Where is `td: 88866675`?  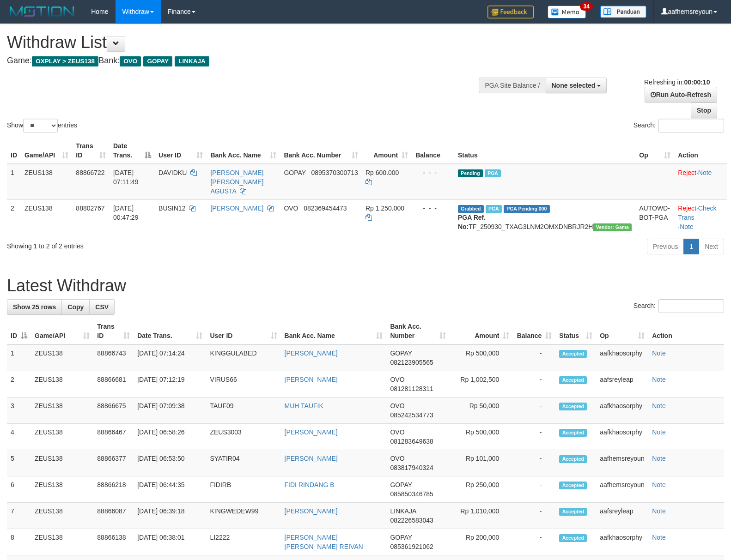 td: 88866675 is located at coordinates (113, 411).